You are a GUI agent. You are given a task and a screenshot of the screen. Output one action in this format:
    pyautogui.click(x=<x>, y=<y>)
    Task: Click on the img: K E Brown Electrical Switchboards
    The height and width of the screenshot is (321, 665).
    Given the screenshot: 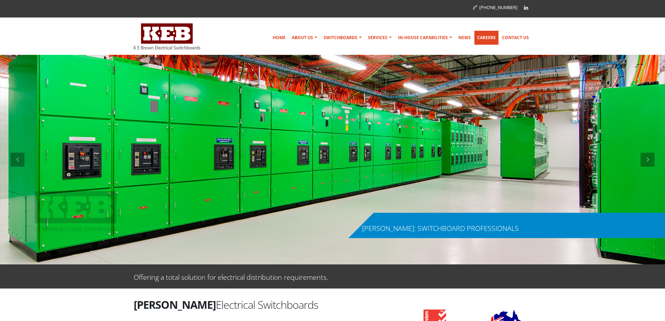 What is the action you would take?
    pyautogui.click(x=167, y=36)
    